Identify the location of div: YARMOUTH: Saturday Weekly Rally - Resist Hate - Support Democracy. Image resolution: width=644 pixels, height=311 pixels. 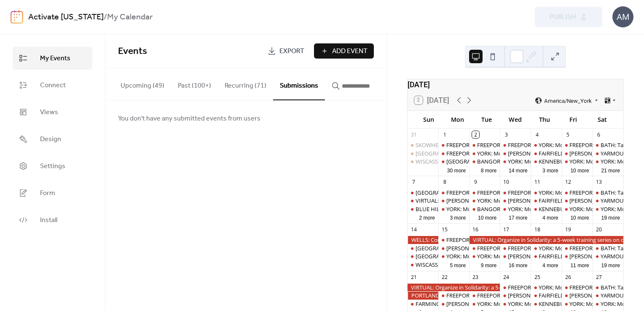
(608, 153).